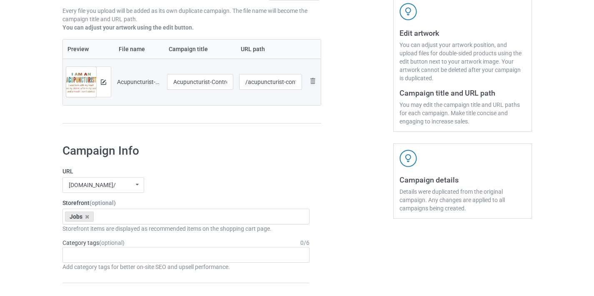  Describe the element at coordinates (462, 33) in the screenshot. I see `h3: Edit artwork` at that location.